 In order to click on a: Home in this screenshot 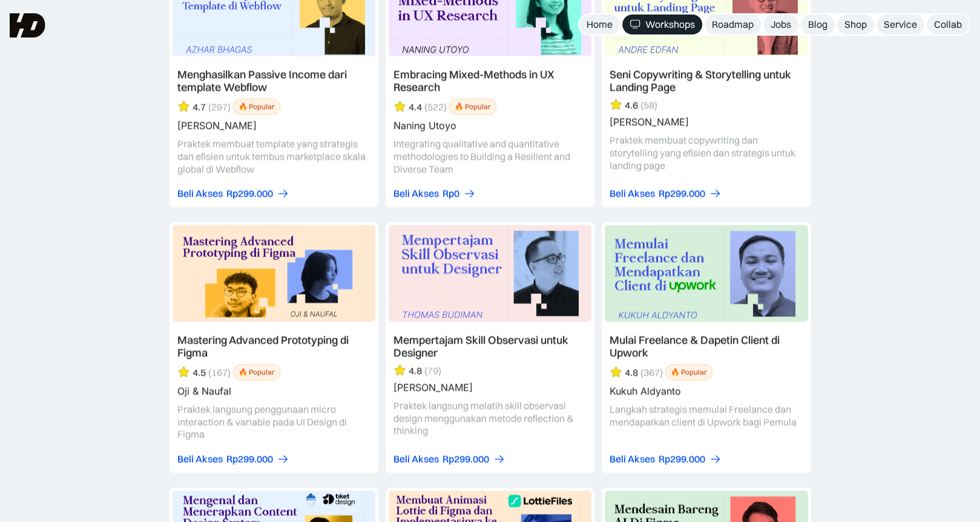, I will do `click(600, 24)`.